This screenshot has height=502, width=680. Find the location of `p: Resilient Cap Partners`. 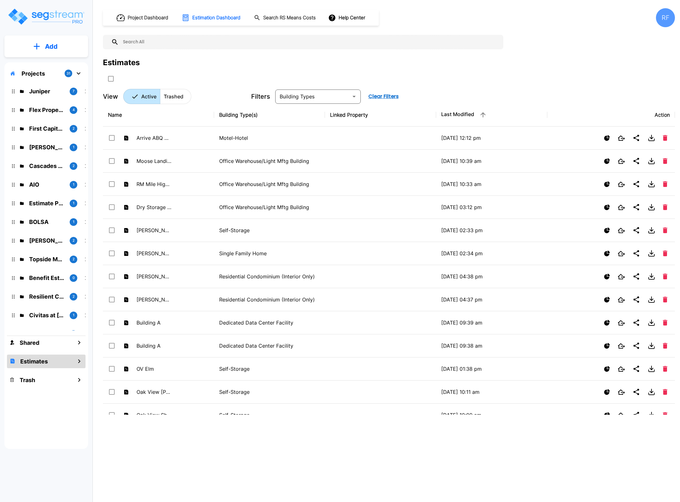

p: Resilient Cap Partners is located at coordinates (47, 297).